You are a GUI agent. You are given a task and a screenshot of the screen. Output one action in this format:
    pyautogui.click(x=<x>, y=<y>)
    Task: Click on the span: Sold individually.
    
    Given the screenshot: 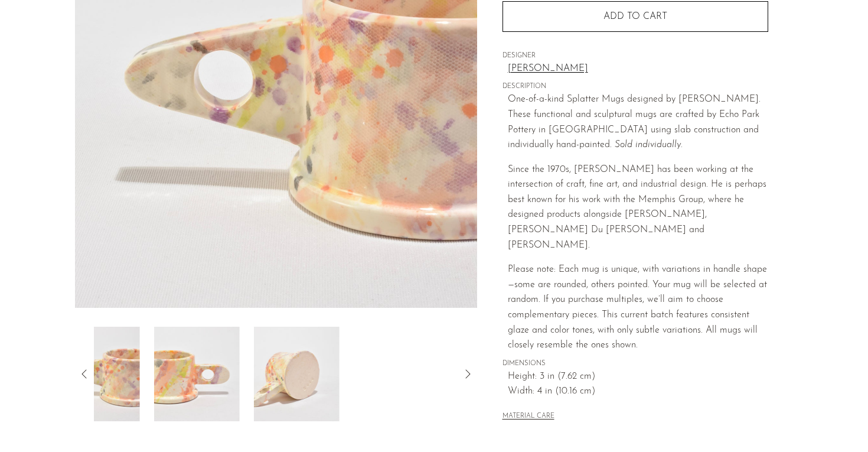 What is the action you would take?
    pyautogui.click(x=648, y=145)
    